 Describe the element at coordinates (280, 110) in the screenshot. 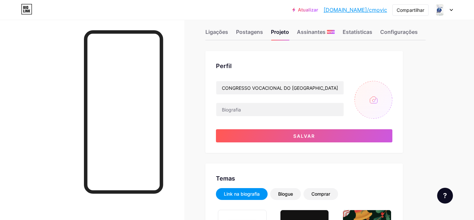

I see `input: Biografia` at that location.